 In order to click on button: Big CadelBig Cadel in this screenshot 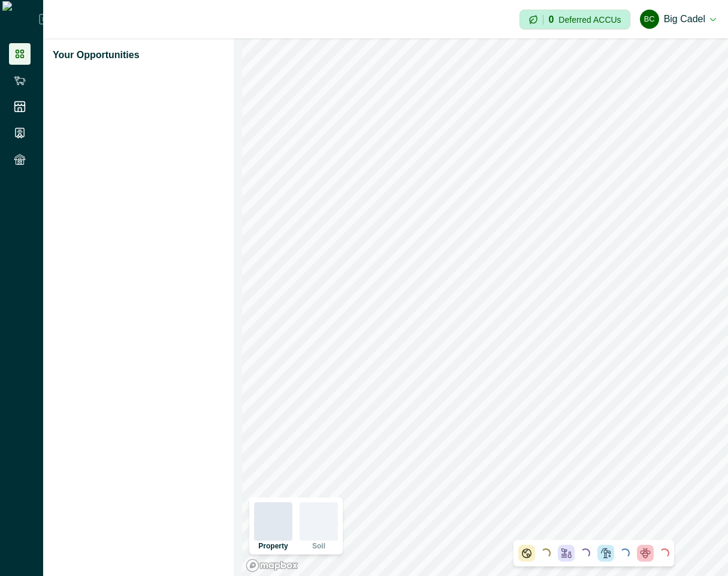, I will do `click(678, 19)`.